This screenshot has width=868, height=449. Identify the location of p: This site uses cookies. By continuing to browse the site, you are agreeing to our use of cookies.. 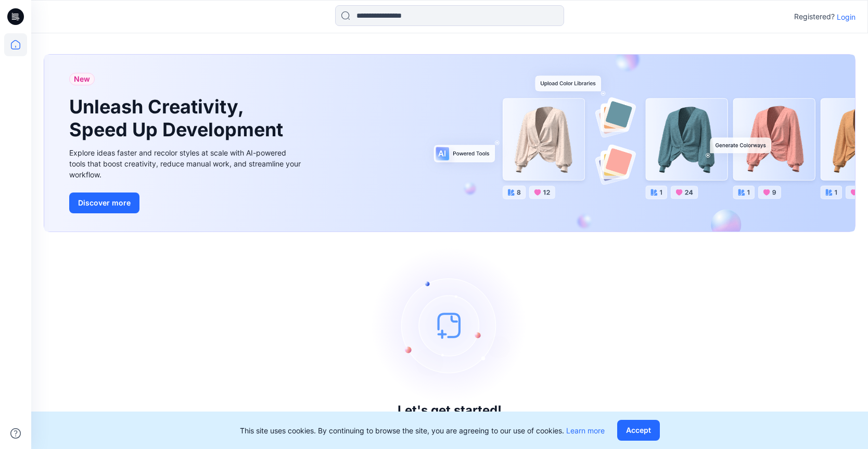
(422, 430).